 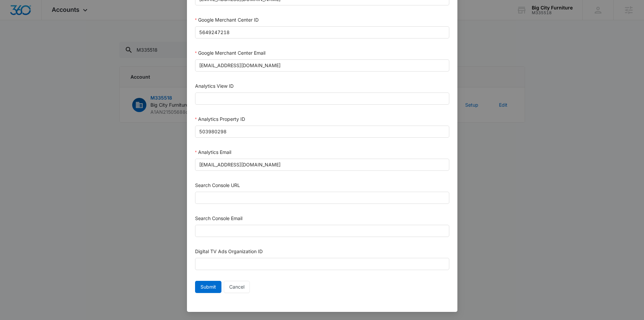 I want to click on input: Google Merchant Center Email, so click(x=322, y=66).